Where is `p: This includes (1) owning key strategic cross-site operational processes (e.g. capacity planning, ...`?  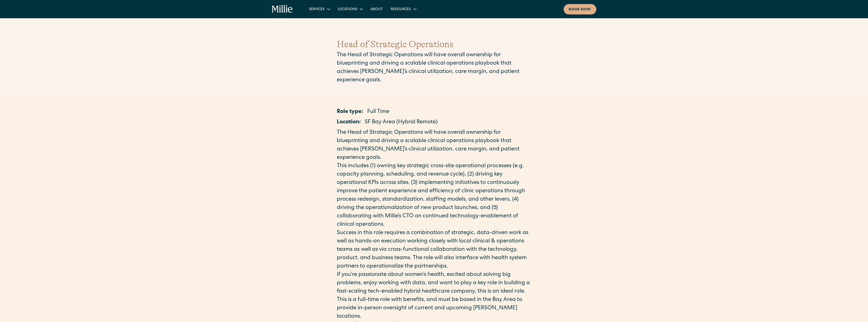
p: This includes (1) owning key strategic cross-site operational processes (e.g. capacity planning, ... is located at coordinates (434, 196).